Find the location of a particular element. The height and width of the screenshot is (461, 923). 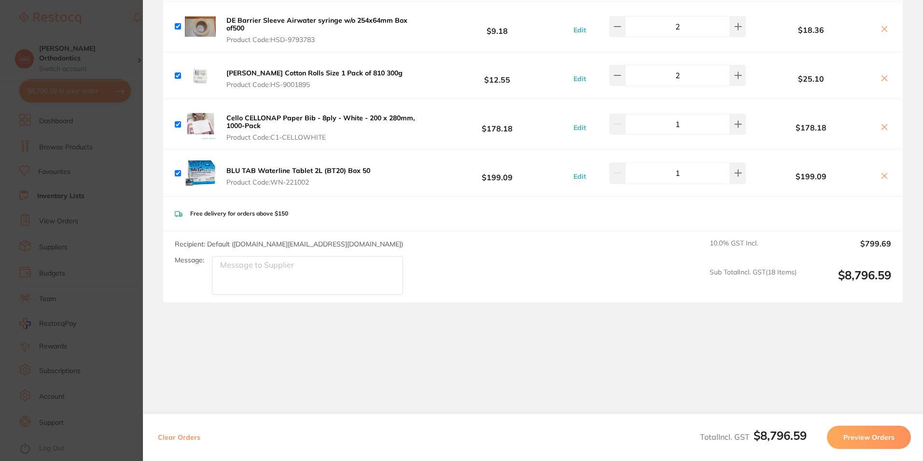

span: 10.0 % GST Incl. is located at coordinates (753, 250).